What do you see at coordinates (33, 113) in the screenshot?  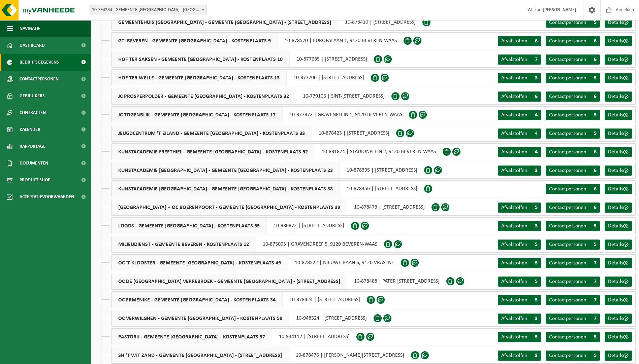 I see `span: Contracten` at bounding box center [33, 113].